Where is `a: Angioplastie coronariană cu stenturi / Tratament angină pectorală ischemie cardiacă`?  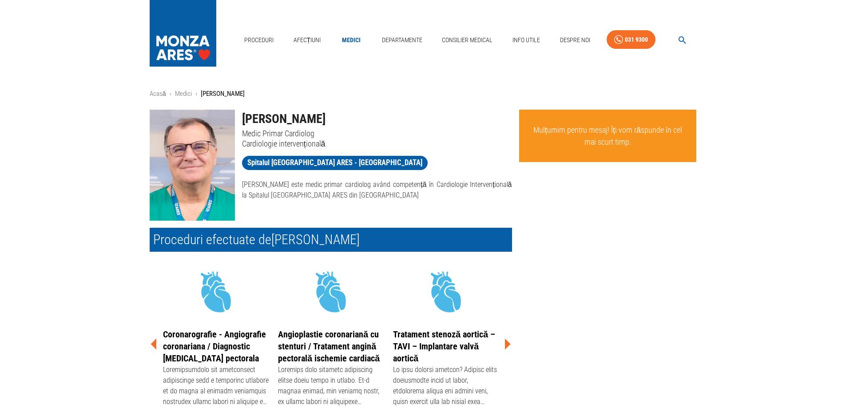
a: Angioplastie coronariană cu stenturi / Tratament angină pectorală ischemie cardiacă is located at coordinates (329, 347).